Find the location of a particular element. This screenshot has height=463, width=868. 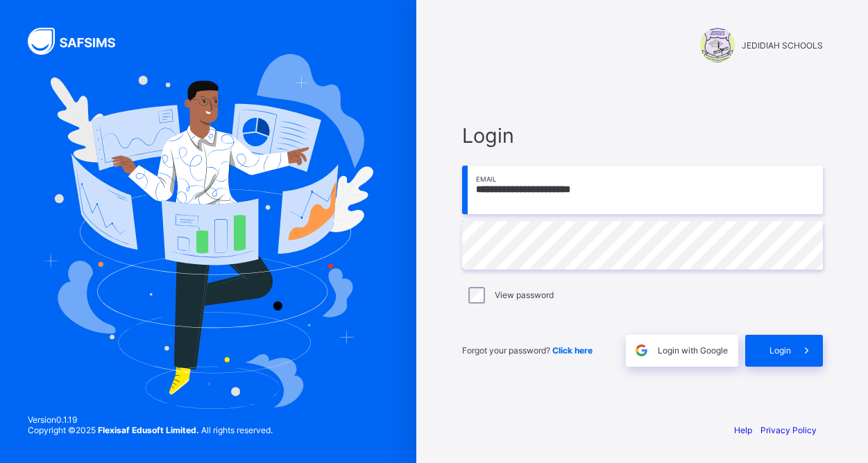

span: JEDIDIAH SCHOOLS is located at coordinates (782, 45).